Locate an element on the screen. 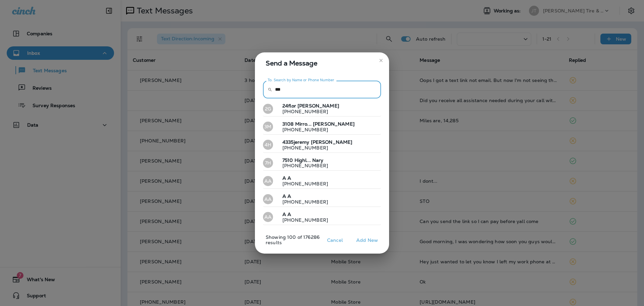 Image resolution: width=644 pixels, height=306 pixels. button: Add New is located at coordinates (367, 240).